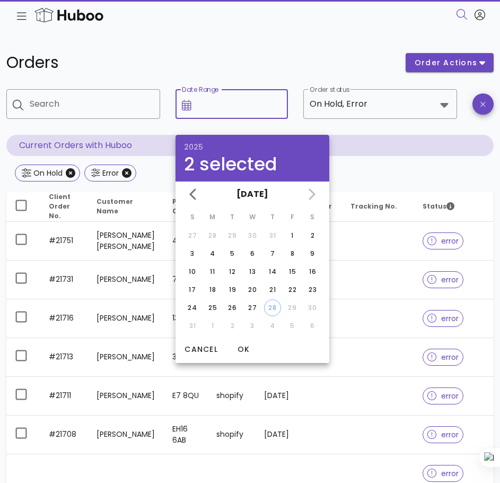 Image resolution: width=500 pixels, height=483 pixels. What do you see at coordinates (273, 254) in the screenshot?
I see `div: 7` at bounding box center [273, 254].